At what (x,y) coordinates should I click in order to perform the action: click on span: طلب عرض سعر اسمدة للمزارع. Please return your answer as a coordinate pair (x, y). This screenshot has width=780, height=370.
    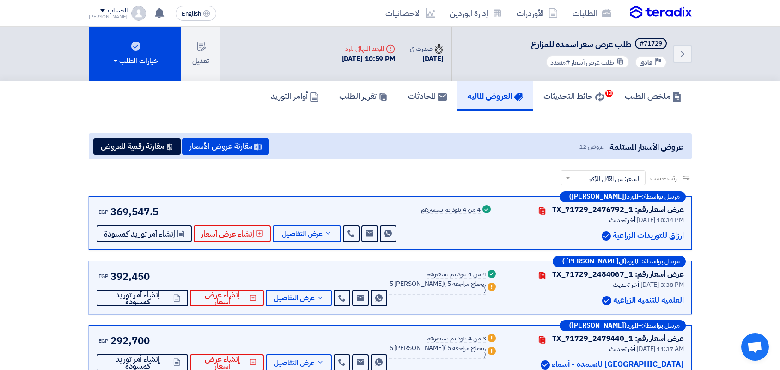
    Looking at the image, I should click on (581, 44).